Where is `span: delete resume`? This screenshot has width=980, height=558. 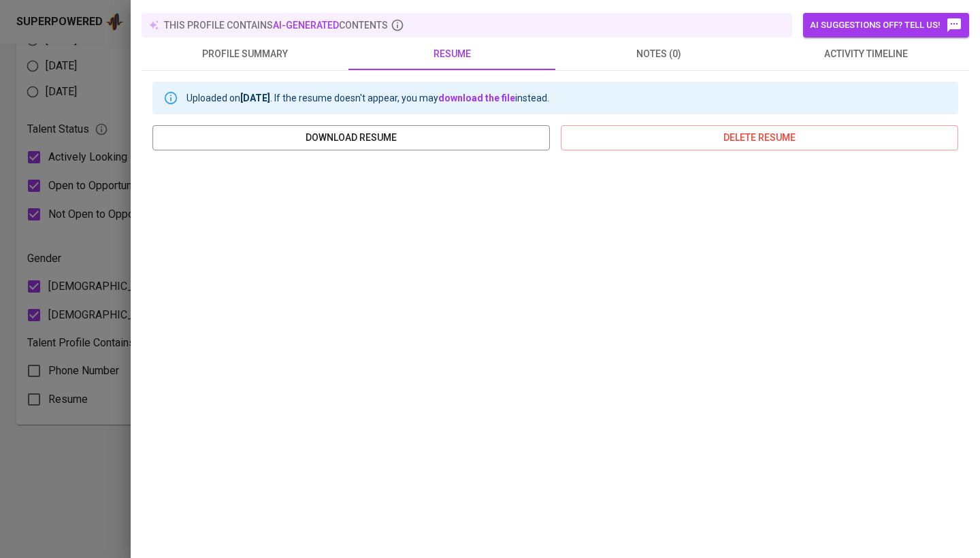 span: delete resume is located at coordinates (760, 138).